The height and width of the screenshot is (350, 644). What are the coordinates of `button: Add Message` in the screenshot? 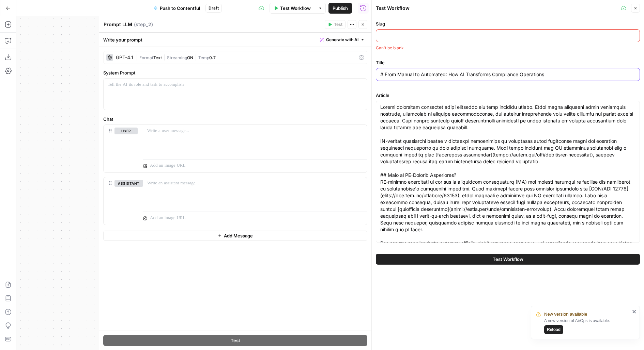 It's located at (235, 236).